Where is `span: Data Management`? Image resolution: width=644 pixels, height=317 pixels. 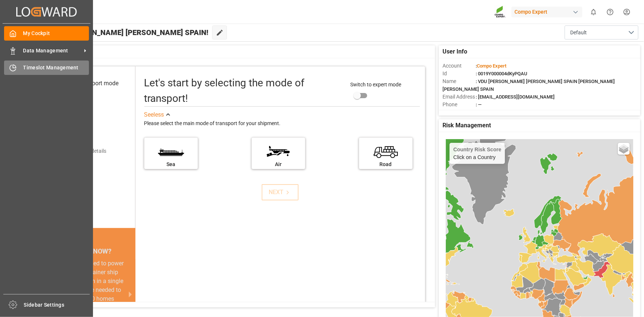 span: Data Management is located at coordinates (52, 51).